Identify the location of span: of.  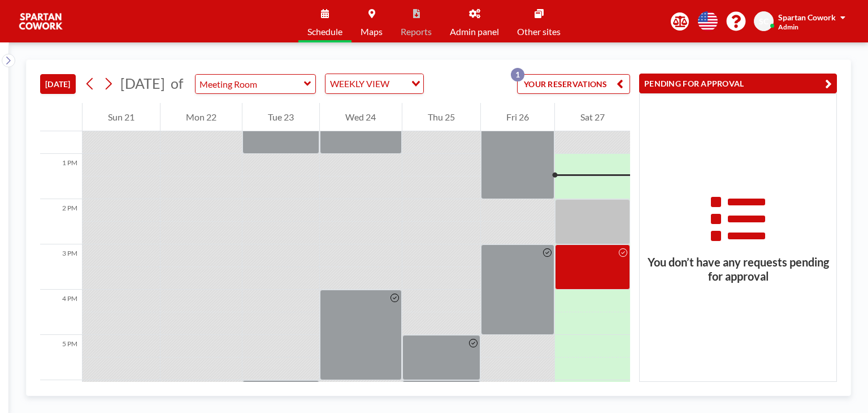
(177, 83).